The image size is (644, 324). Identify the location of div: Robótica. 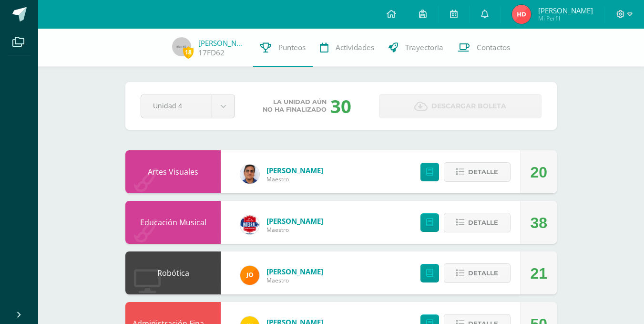
(173, 273).